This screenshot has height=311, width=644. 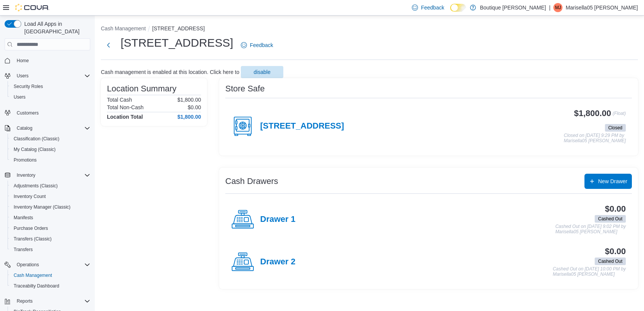 What do you see at coordinates (51, 286) in the screenshot?
I see `button: Traceabilty Dashboard` at bounding box center [51, 286].